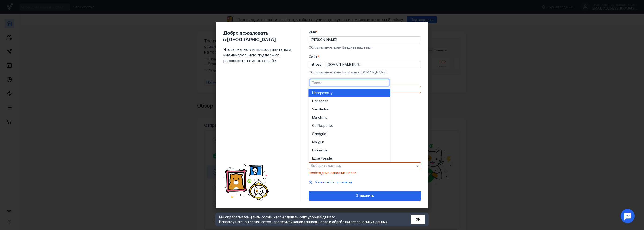 The image size is (644, 230). Describe the element at coordinates (349, 82) in the screenshot. I see `input: Поиск` at that location.